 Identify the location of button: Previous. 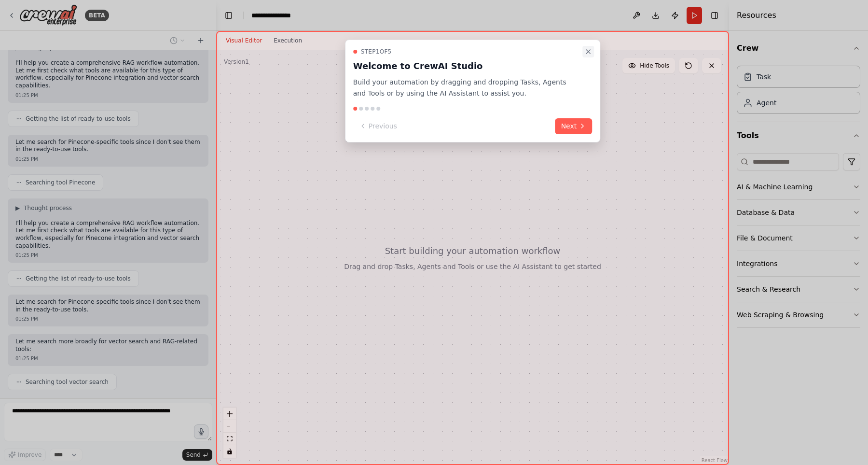
(378, 126).